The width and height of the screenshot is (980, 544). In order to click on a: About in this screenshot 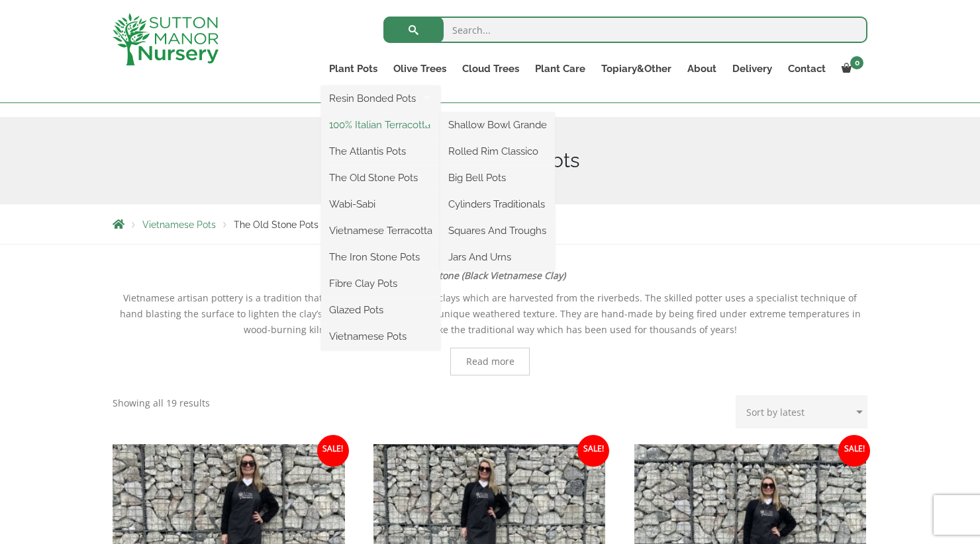, I will do `click(701, 69)`.